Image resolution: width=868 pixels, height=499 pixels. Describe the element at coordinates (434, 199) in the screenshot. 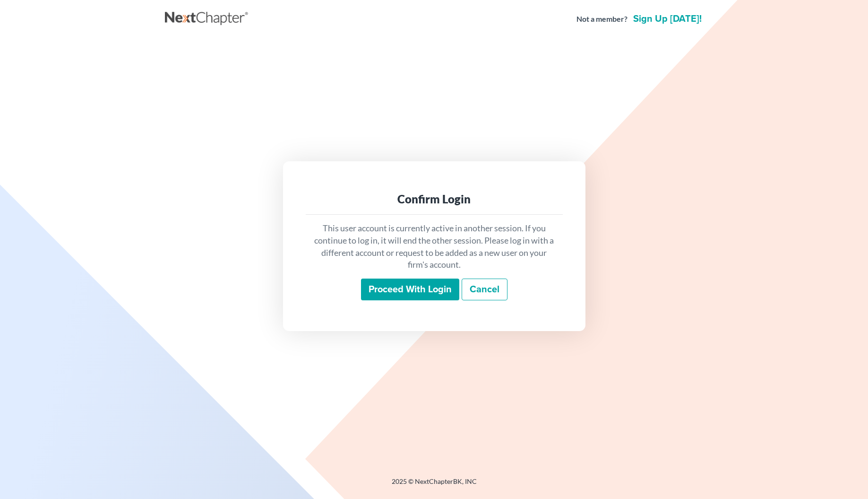

I see `div: Confirm Login` at that location.